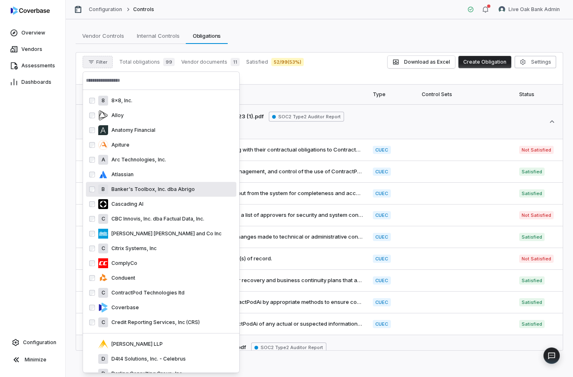  I want to click on p: D4t4 Solutions, Inc. - Celebrus, so click(147, 359).